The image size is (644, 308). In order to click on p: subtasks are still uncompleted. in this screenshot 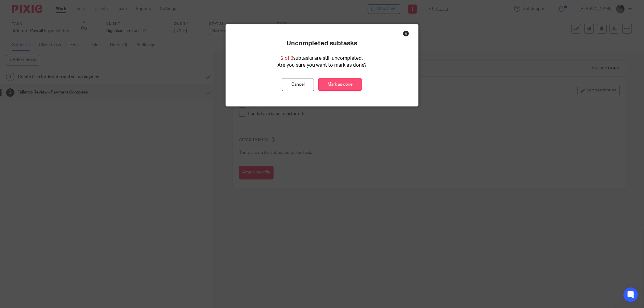, I will do `click(322, 58)`.